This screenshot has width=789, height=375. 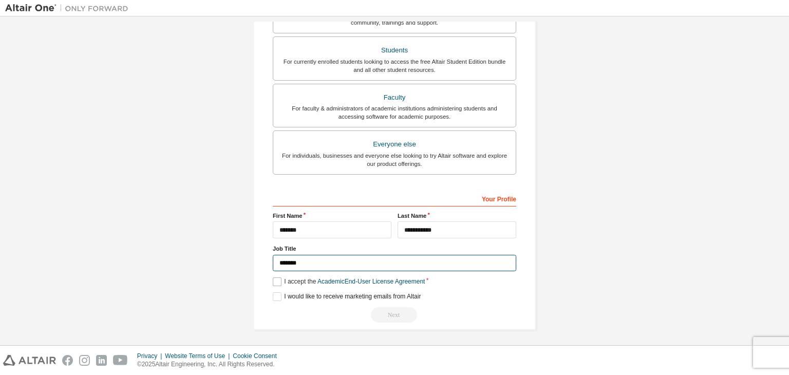 What do you see at coordinates (67, 360) in the screenshot?
I see `img: facebook.svg` at bounding box center [67, 360].